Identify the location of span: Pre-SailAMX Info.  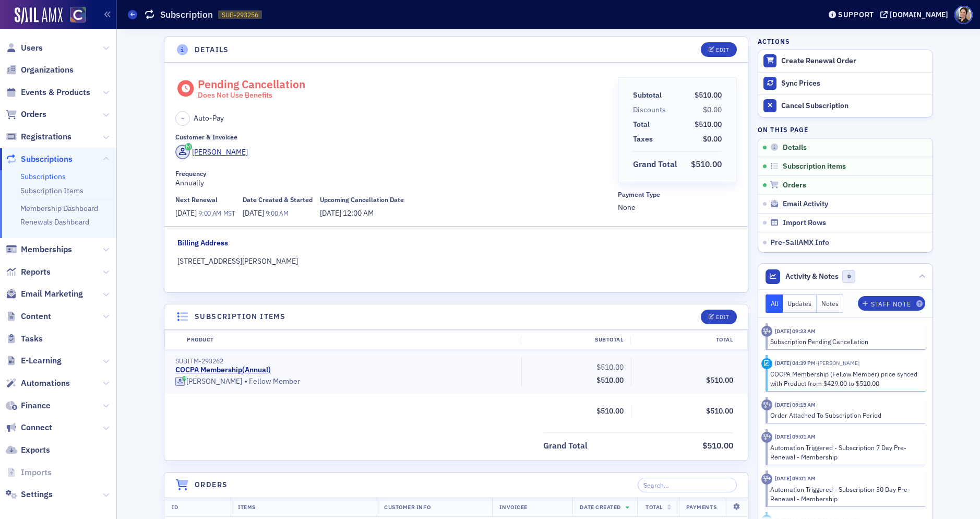
(799, 242).